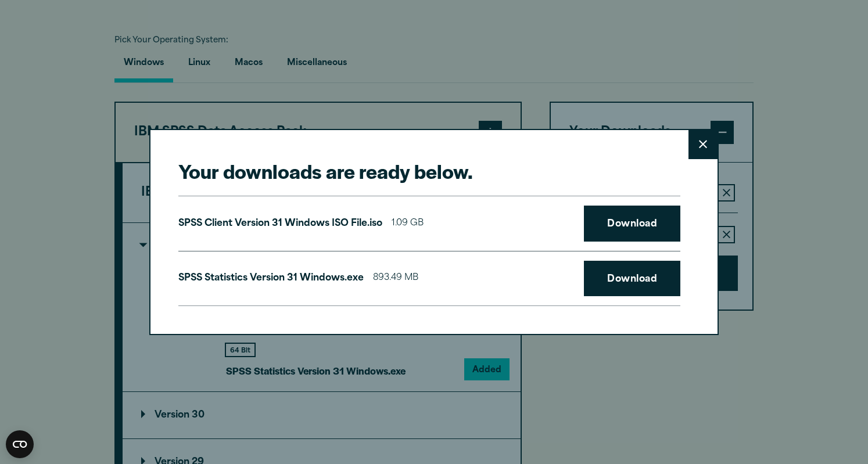 The width and height of the screenshot is (868, 464). Describe the element at coordinates (280, 224) in the screenshot. I see `p: SPSS Client Version 31 Windows ISO File.iso` at that location.